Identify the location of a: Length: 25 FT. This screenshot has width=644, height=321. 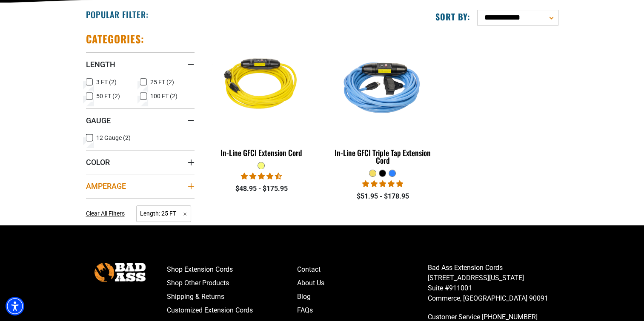
(163, 213).